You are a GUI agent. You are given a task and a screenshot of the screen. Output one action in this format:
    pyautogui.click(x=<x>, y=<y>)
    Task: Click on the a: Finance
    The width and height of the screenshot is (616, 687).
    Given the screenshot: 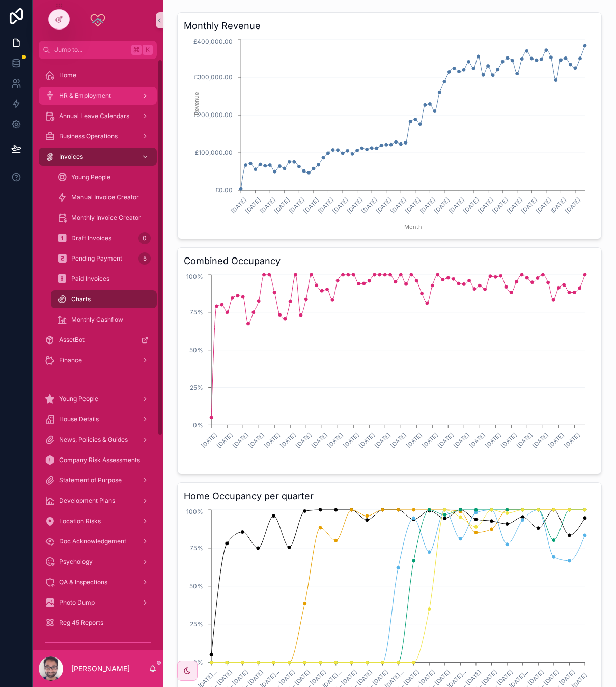 What is the action you would take?
    pyautogui.click(x=98, y=361)
    